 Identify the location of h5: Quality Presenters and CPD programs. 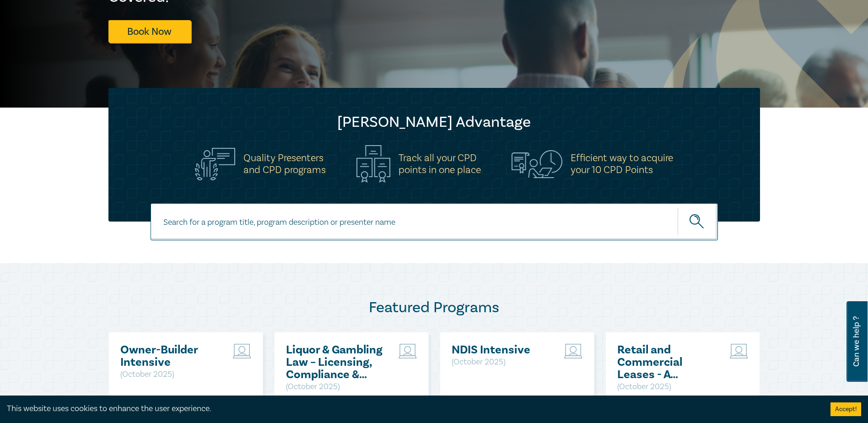
(285, 164).